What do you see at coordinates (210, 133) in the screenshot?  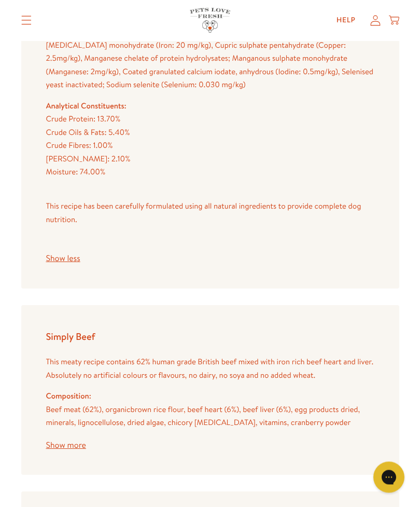 I see `li: Crude Oils & Fats: 5.40%` at bounding box center [210, 133].